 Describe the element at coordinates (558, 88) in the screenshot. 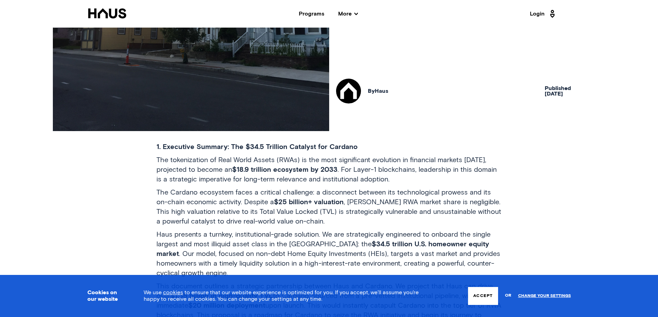

I see `span: Published` at that location.